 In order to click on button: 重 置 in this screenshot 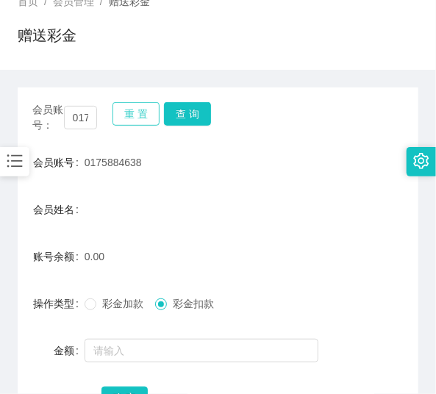, I will do `click(136, 114)`.